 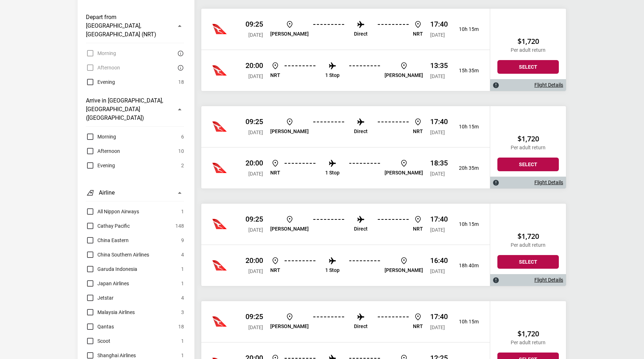 I want to click on span: China Eastern, so click(x=113, y=240).